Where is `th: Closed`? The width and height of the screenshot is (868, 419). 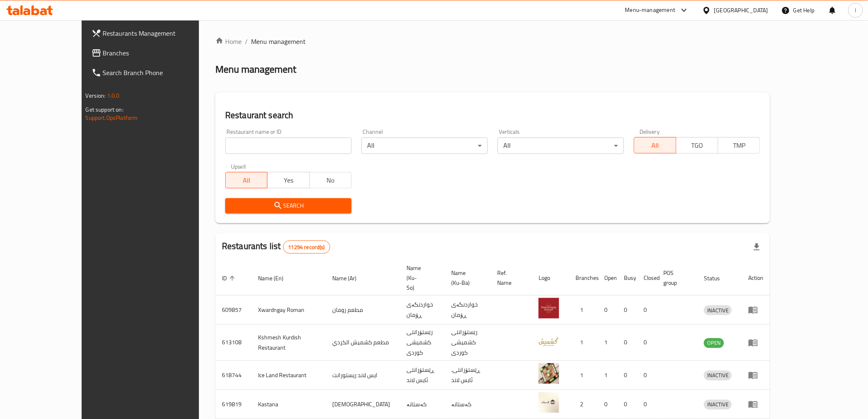 th: Closed is located at coordinates (647, 278).